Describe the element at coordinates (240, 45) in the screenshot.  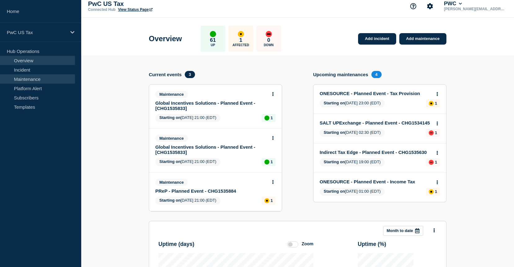
I see `p: Affected` at that location.